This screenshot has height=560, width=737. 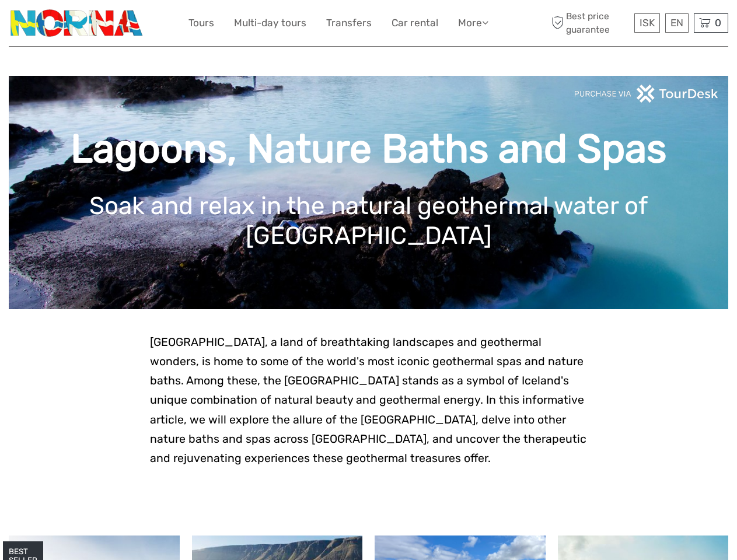 I want to click on div: EN, so click(x=677, y=23).